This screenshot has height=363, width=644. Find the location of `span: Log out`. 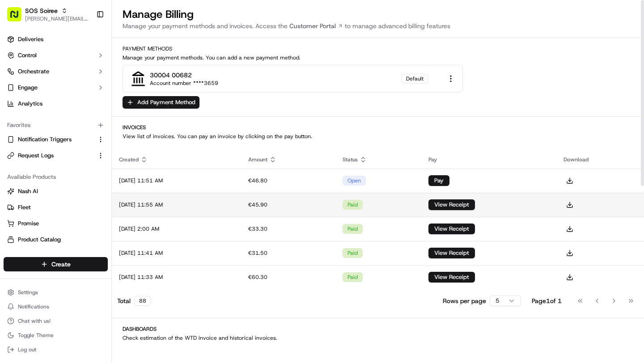

span: Log out is located at coordinates (27, 350).